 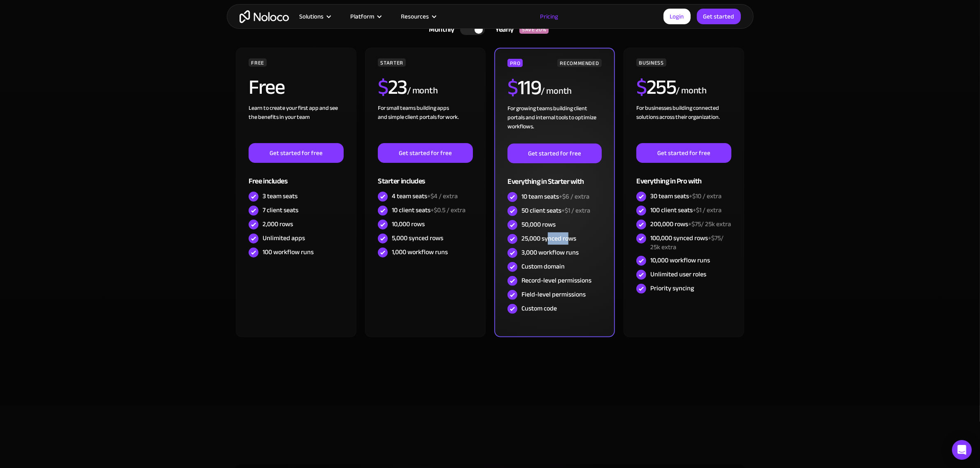 What do you see at coordinates (554, 294) in the screenshot?
I see `div: Field-level permissions` at bounding box center [554, 294].